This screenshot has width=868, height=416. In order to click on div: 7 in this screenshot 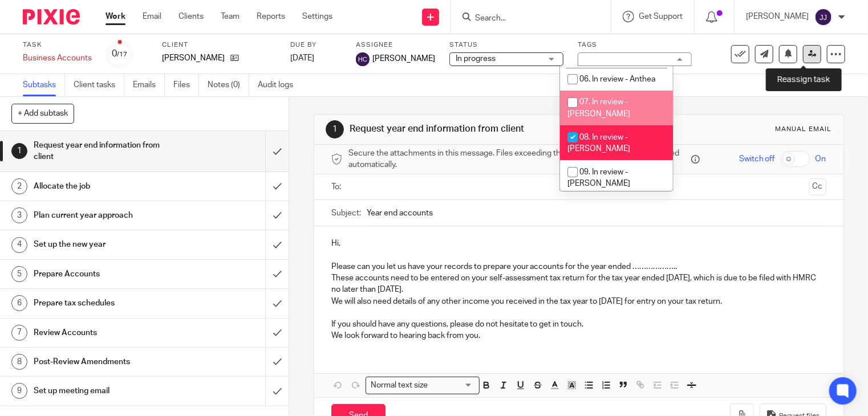, I will do `click(20, 333)`.